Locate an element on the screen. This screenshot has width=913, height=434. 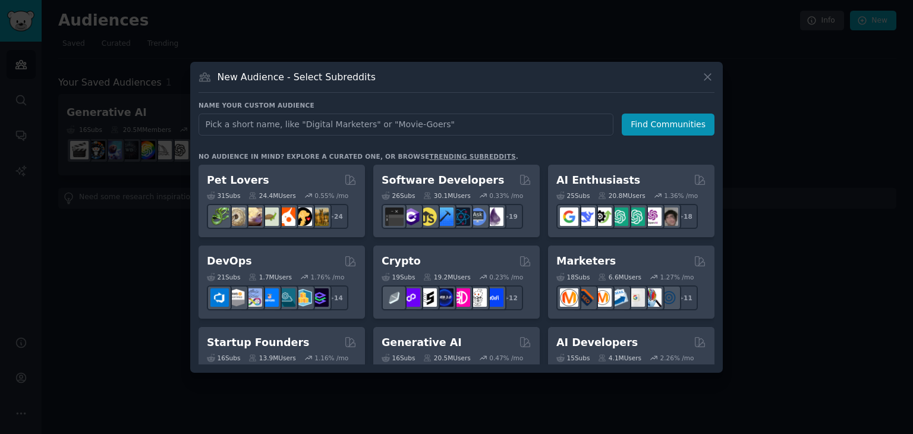
img: csharp is located at coordinates (411, 216).